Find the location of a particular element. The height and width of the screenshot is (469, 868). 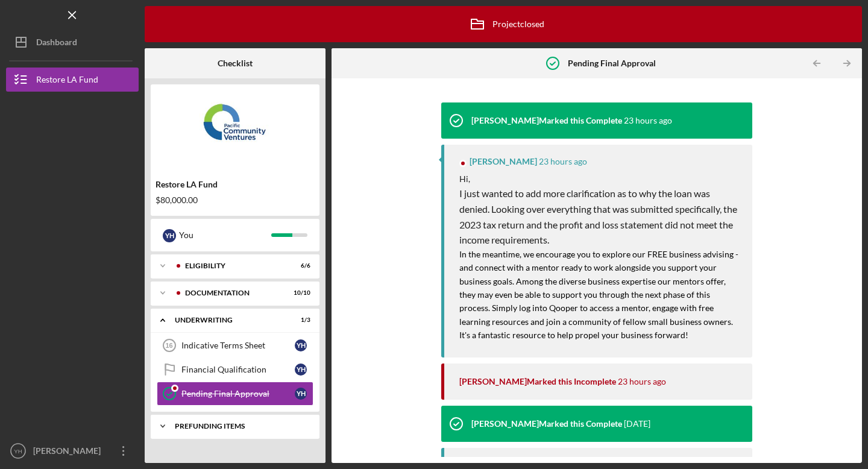

img: Product logo is located at coordinates (235, 127).